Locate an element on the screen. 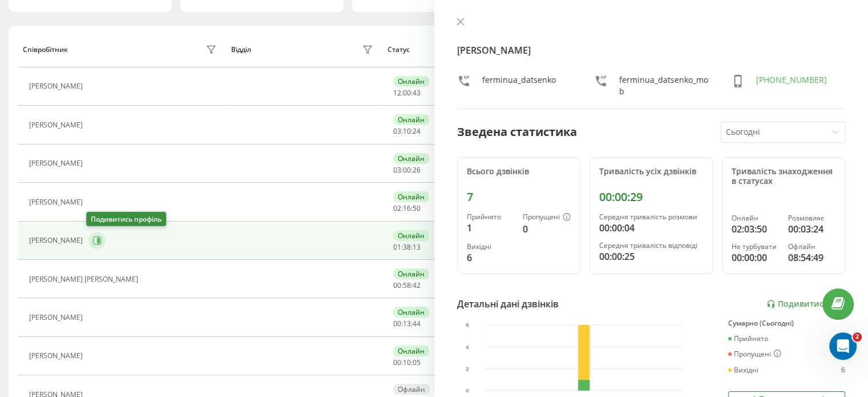 The image size is (868, 397). div: 00:00:25 is located at coordinates (651, 256).